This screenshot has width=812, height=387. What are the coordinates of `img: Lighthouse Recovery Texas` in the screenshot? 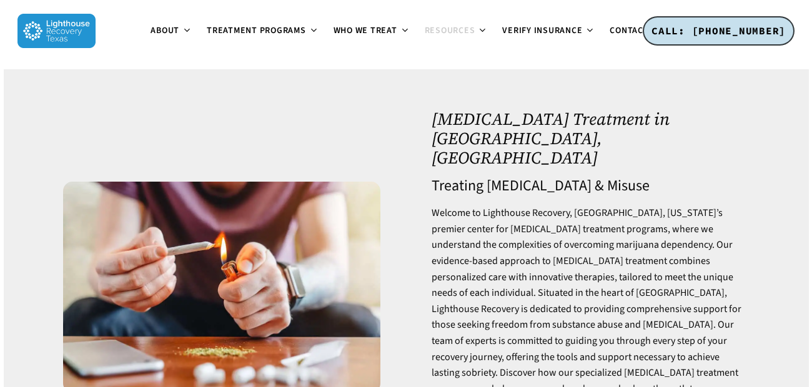 It's located at (56, 31).